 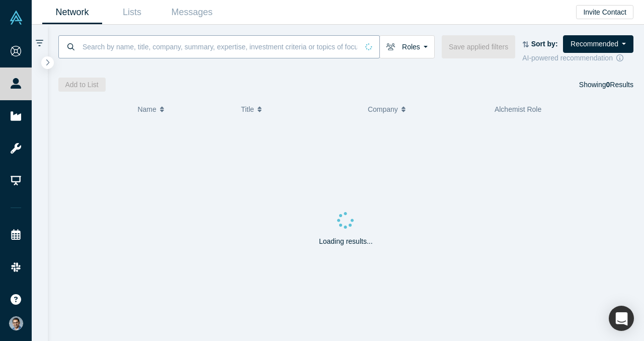 I want to click on div: Showing, so click(x=606, y=84).